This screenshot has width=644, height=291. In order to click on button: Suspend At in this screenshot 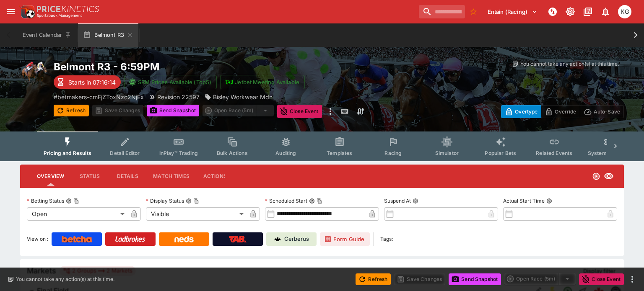, I will do `click(415, 201)`.